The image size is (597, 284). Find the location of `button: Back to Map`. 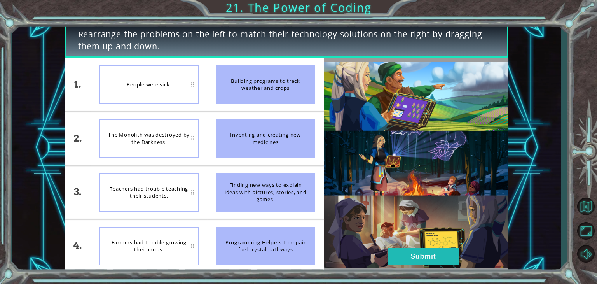

button: Back to Map is located at coordinates (586, 206).